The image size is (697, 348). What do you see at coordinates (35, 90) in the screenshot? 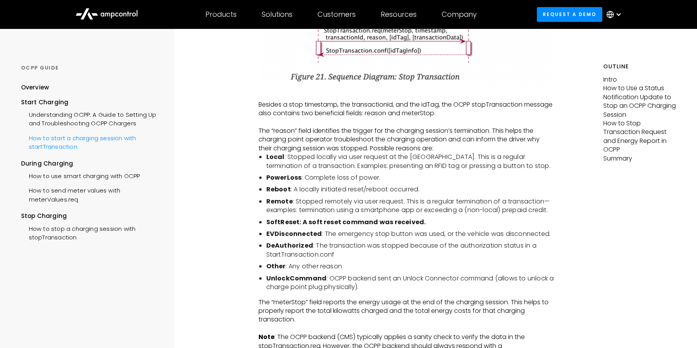
I see `a: Overview` at bounding box center [35, 90].